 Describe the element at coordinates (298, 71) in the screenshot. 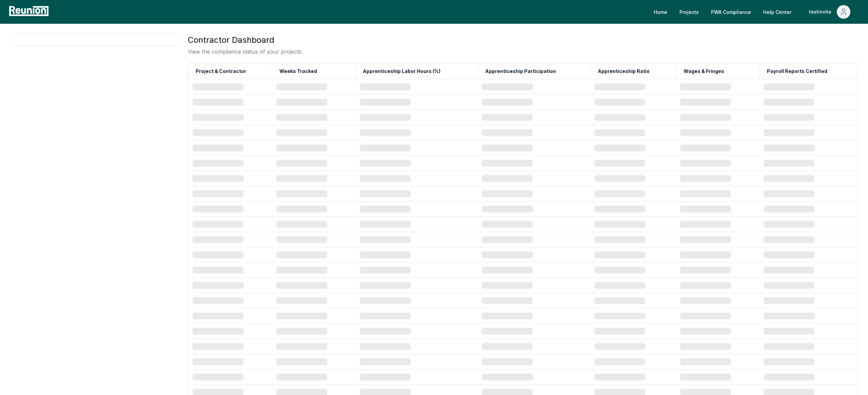

I see `button: Weeks Tracked` at that location.